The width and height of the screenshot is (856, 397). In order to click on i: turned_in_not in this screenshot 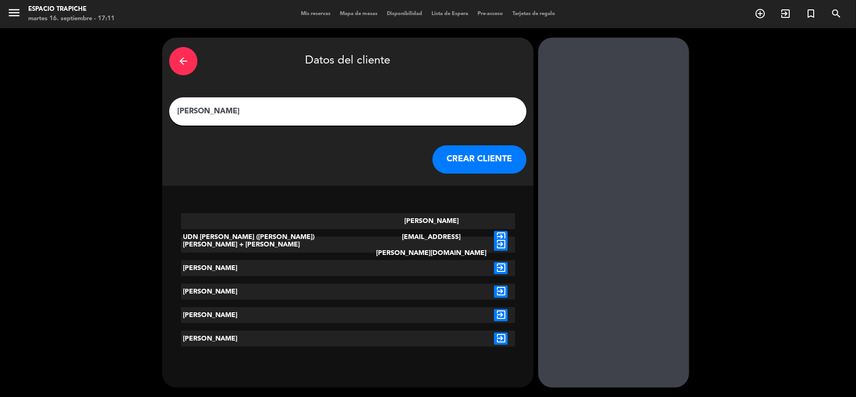, I will do `click(811, 14)`.